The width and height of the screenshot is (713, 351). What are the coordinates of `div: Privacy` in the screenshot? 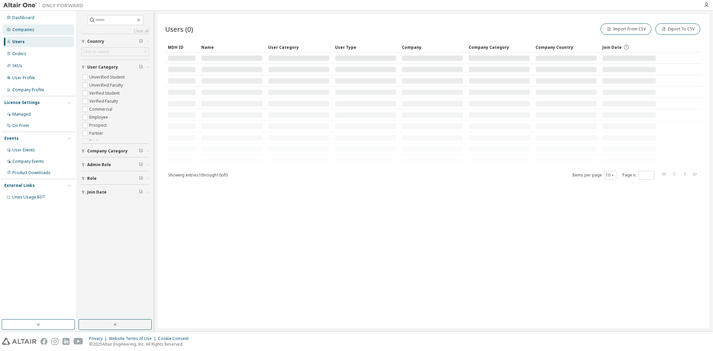 It's located at (99, 339).